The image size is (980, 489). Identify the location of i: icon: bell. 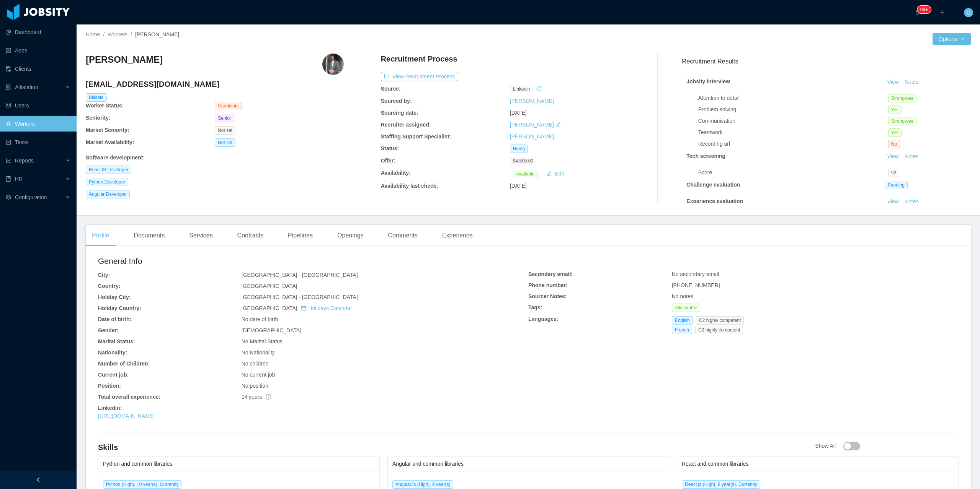
(917, 13).